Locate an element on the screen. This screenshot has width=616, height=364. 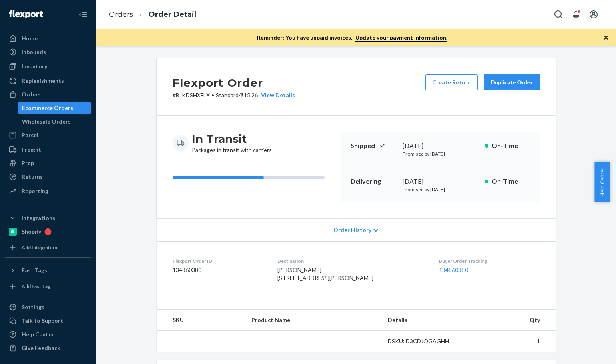
a: Shopify is located at coordinates (48, 231).